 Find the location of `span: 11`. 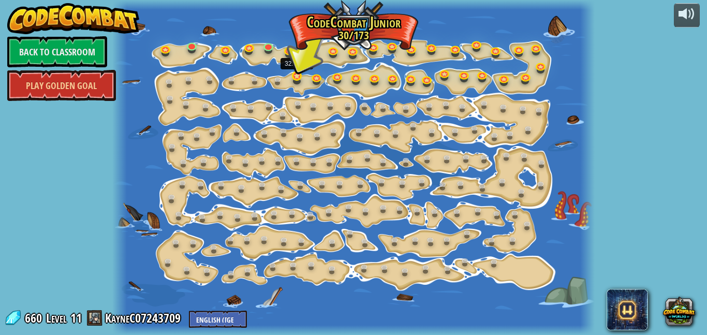

span: 11 is located at coordinates (76, 318).